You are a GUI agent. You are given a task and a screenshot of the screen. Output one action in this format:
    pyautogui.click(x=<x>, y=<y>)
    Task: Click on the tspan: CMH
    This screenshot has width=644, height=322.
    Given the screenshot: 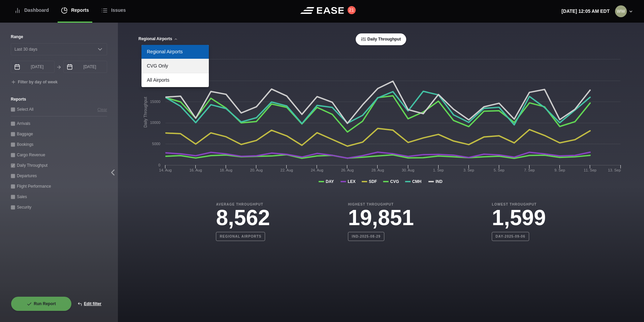 What is the action you would take?
    pyautogui.click(x=417, y=181)
    